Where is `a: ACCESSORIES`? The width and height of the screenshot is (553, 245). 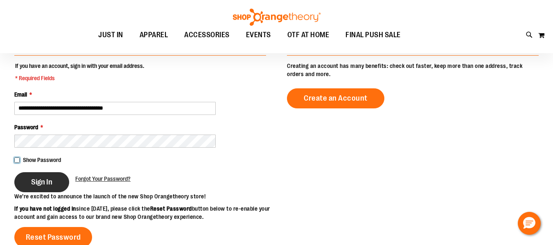 a: ACCESSORIES is located at coordinates (207, 35).